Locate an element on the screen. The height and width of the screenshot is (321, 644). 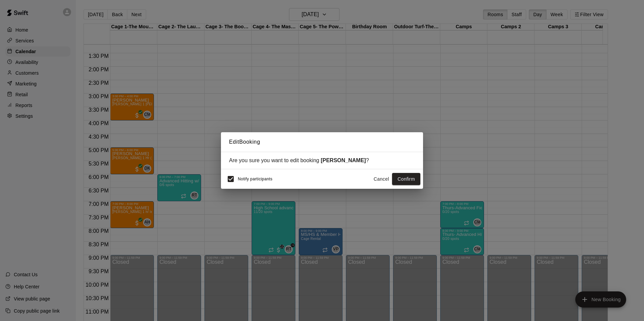
div: Are you sure you want to edit booking ? is located at coordinates (322, 160).